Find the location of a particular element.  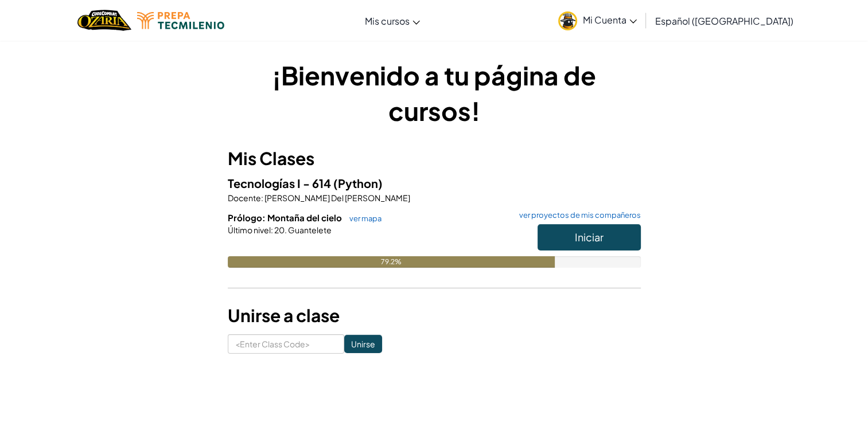

h1: ¡Bienvenido a tu página de cursos! is located at coordinates (434, 93).